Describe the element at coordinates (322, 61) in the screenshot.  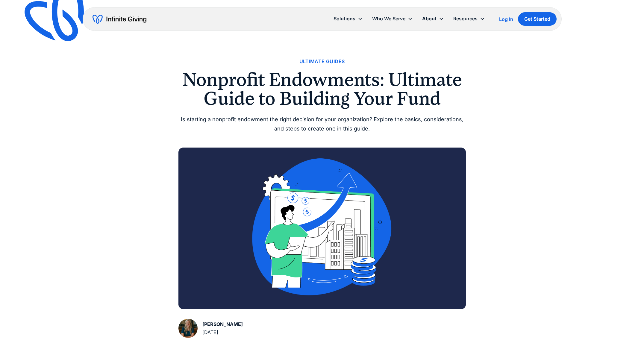
I see `a: Ultimate Guides` at that location.